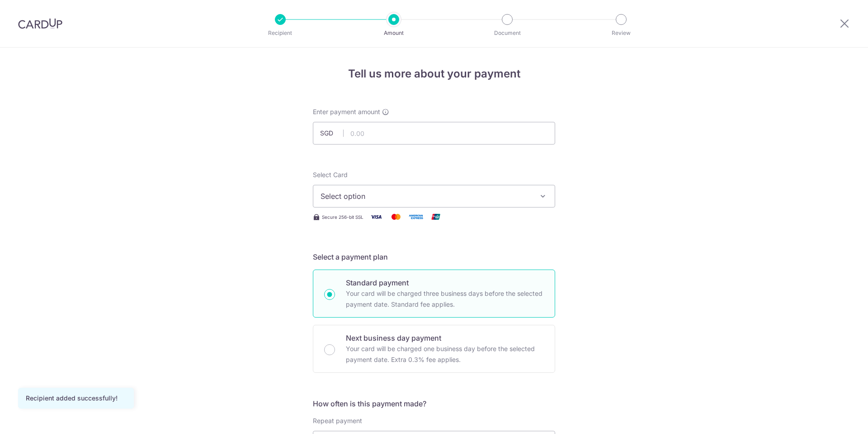 The height and width of the screenshot is (434, 868). I want to click on p: Review, so click(621, 33).